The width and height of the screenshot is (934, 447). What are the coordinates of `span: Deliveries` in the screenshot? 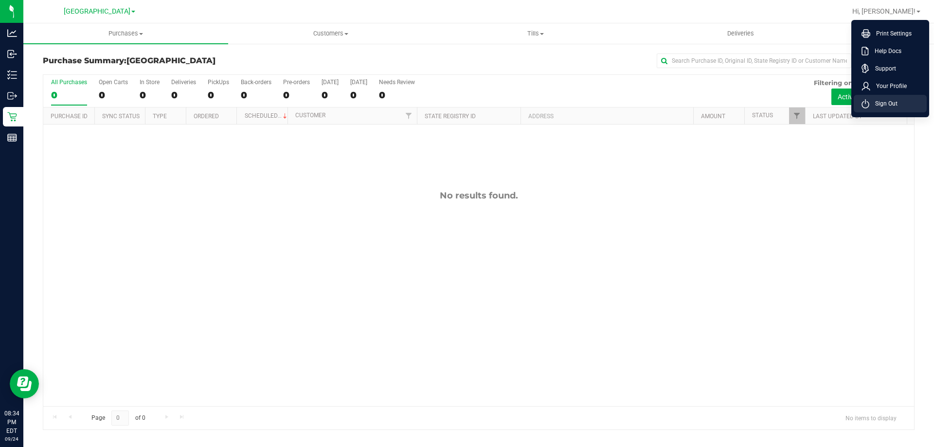 It's located at (740, 34).